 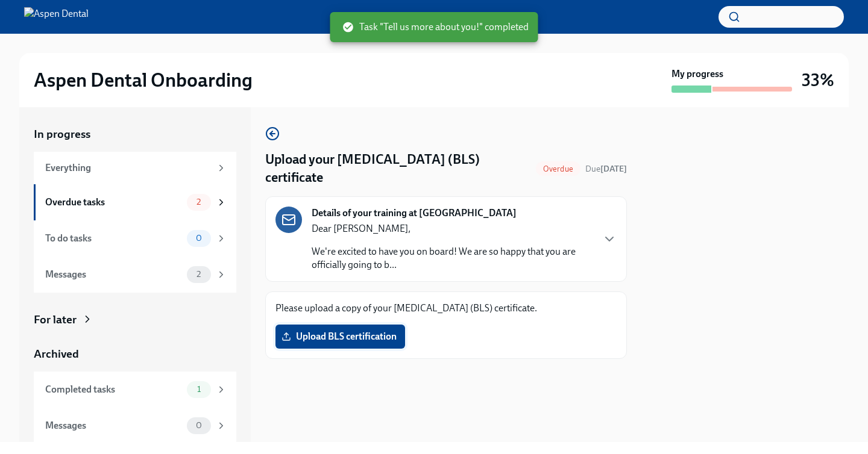 What do you see at coordinates (55, 320) in the screenshot?
I see `div: For later` at bounding box center [55, 320].